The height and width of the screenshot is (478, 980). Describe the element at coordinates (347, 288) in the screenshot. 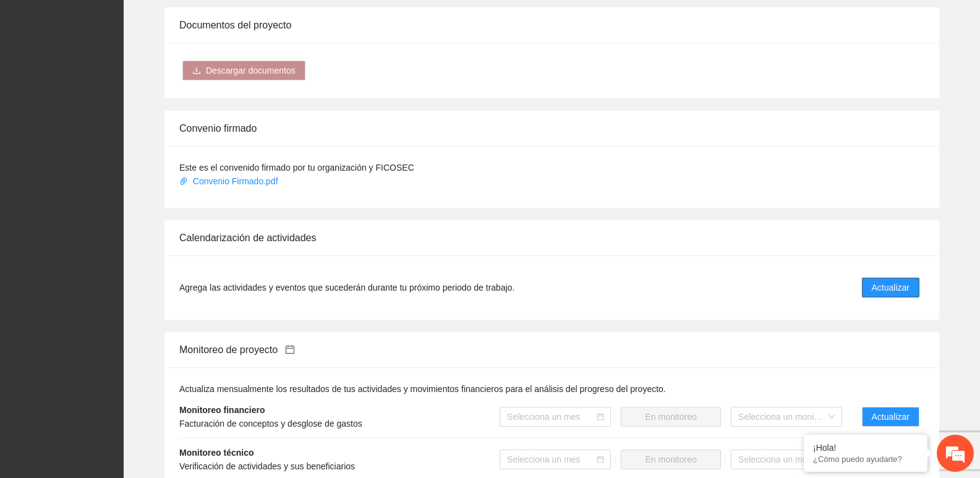

I see `span: Agrega las actividades y eventos que sucederán durante tu próximo periodo de trabajo.` at that location.